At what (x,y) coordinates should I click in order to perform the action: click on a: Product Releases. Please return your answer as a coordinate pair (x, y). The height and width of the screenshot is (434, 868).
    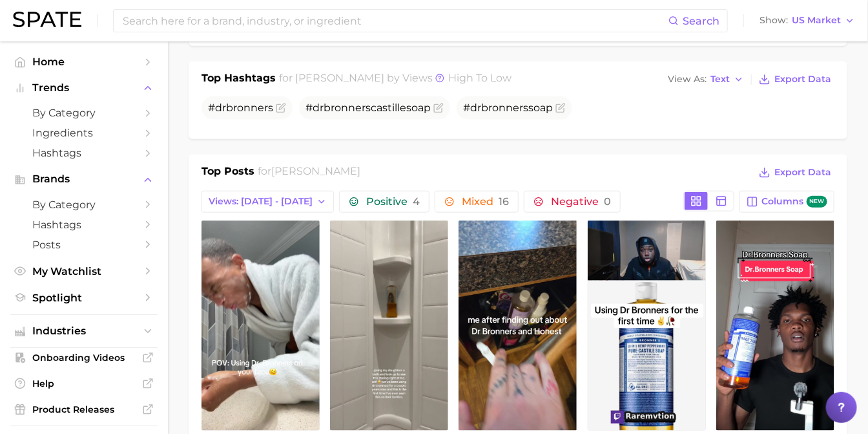
    Looking at the image, I should click on (84, 409).